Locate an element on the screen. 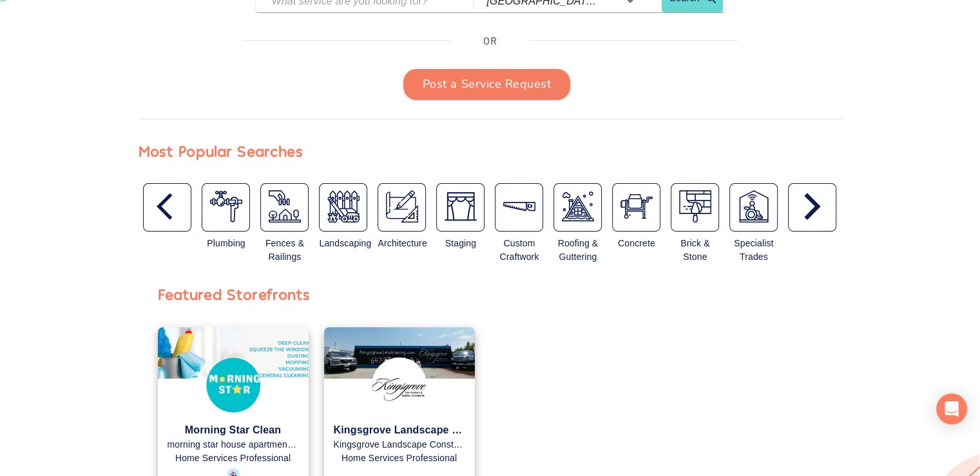 This screenshot has width=980, height=476. div: Brick and Stone Works is located at coordinates (695, 226).